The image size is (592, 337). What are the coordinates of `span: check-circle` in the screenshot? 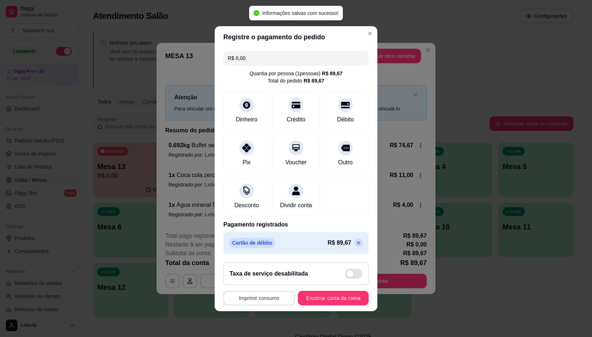 It's located at (257, 13).